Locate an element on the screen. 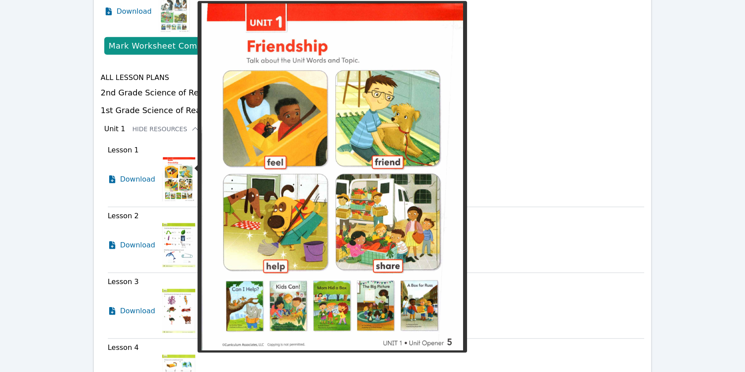  span: Lesson 4 is located at coordinates (123, 347).